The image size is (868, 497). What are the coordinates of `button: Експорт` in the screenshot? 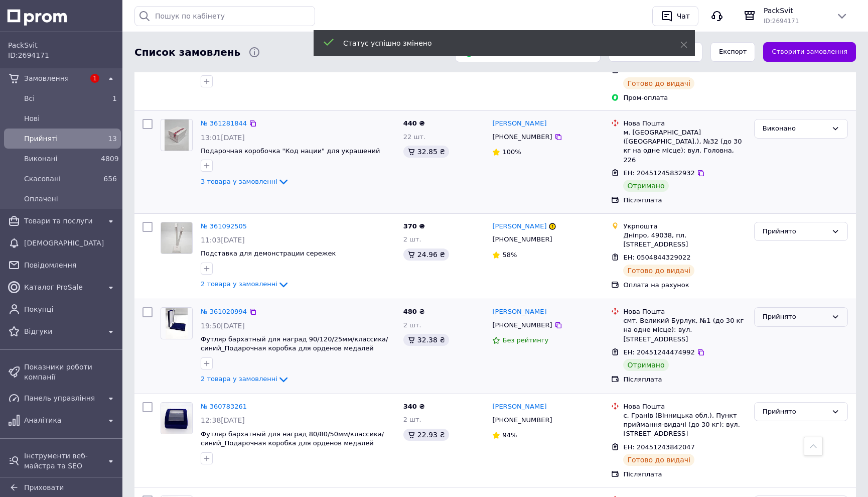 It's located at (733, 51).